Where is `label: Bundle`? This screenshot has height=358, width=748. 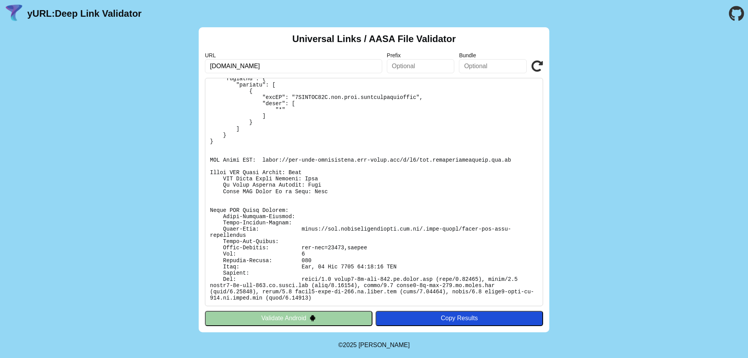
label: Bundle is located at coordinates (493, 55).